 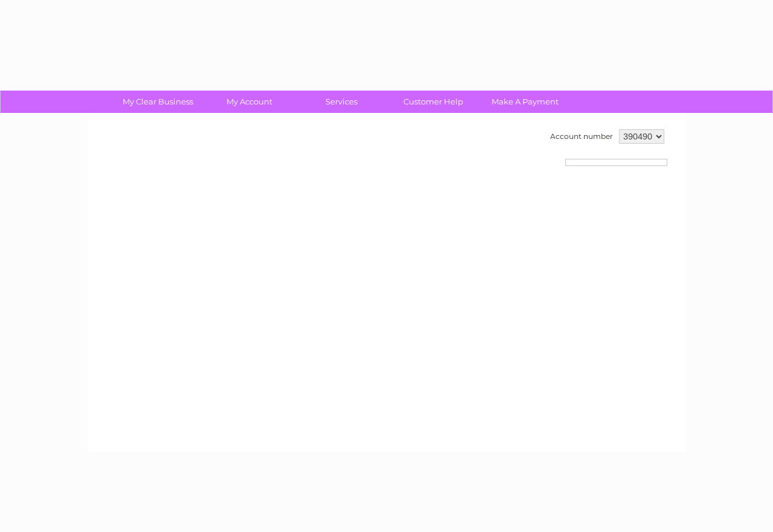 I want to click on a: Customer Help, so click(x=433, y=102).